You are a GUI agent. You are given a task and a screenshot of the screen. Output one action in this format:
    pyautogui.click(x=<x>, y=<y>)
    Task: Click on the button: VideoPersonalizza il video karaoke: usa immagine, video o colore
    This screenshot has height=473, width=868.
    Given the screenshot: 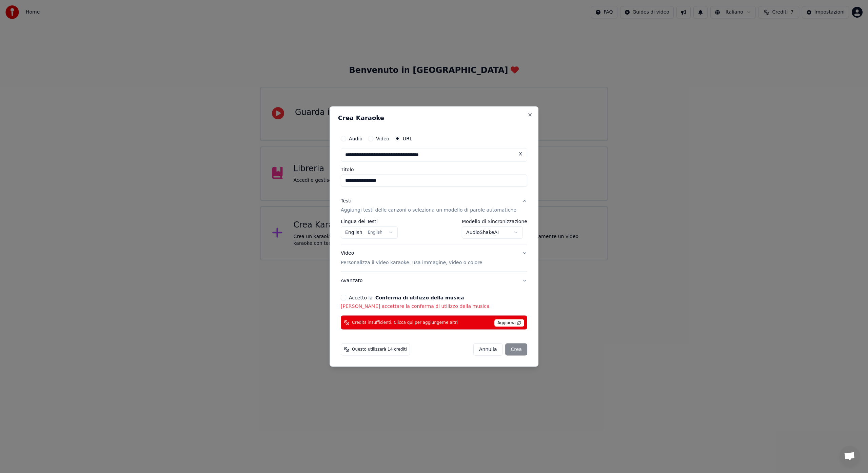 What is the action you would take?
    pyautogui.click(x=434, y=258)
    